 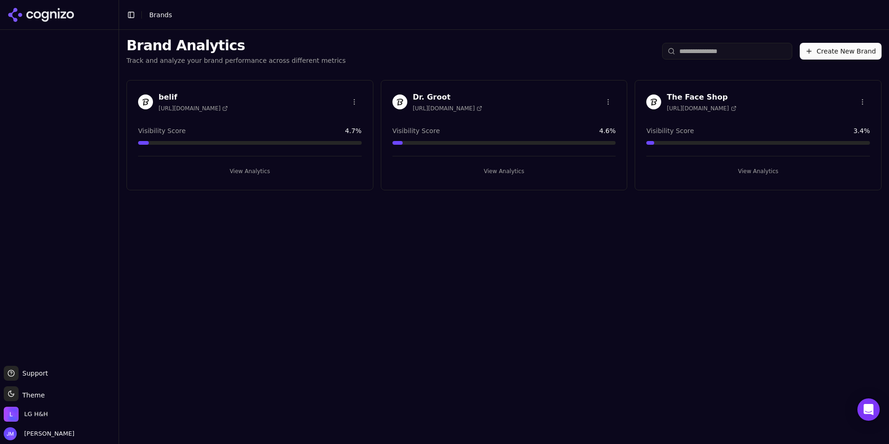 What do you see at coordinates (869, 409) in the screenshot?
I see `div: Open Intercom Messenger` at bounding box center [869, 409].